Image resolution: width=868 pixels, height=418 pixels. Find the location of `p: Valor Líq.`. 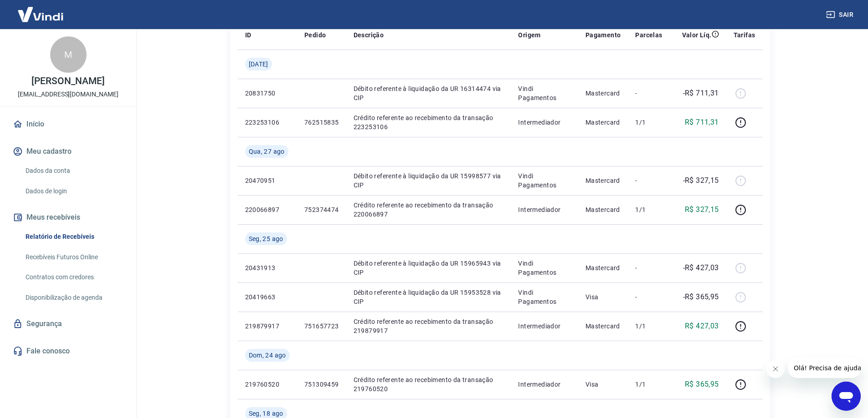

p: Valor Líq. is located at coordinates (697, 35).